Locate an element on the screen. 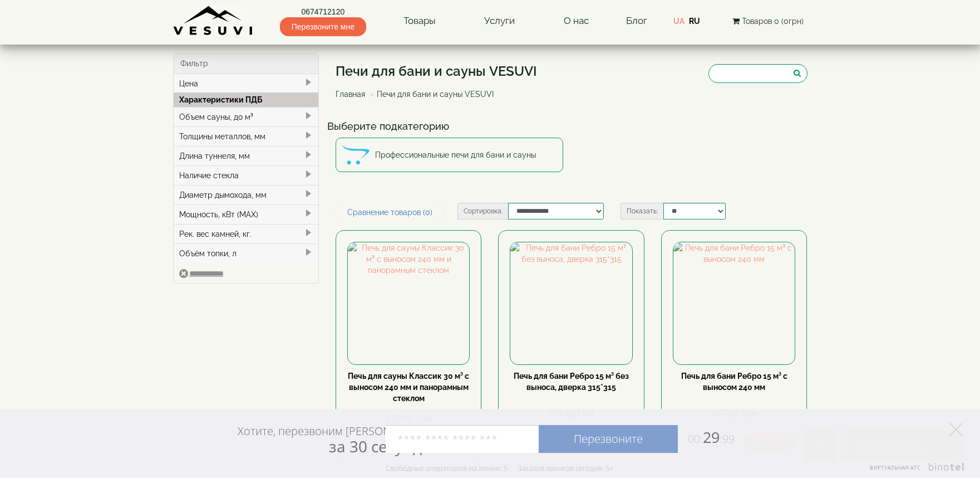 This screenshot has height=478, width=980. h1: Печи для бани и сауны VESUVI is located at coordinates (436, 71).